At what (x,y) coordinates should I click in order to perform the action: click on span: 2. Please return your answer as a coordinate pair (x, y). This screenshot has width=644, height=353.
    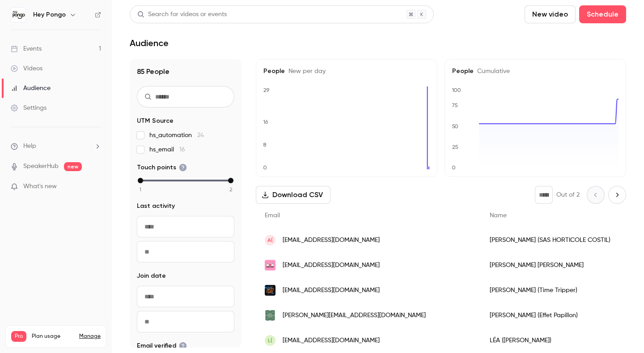
    Looking at the image, I should click on (231, 189).